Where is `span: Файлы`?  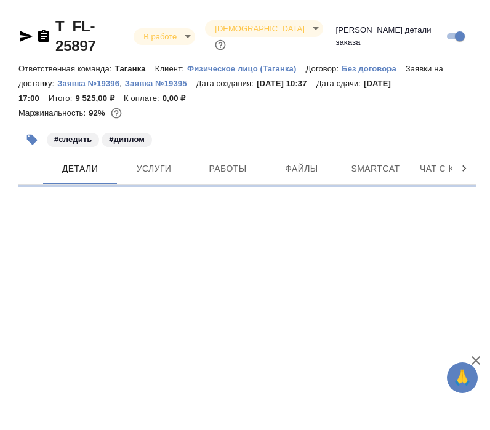 span: Файлы is located at coordinates (302, 169).